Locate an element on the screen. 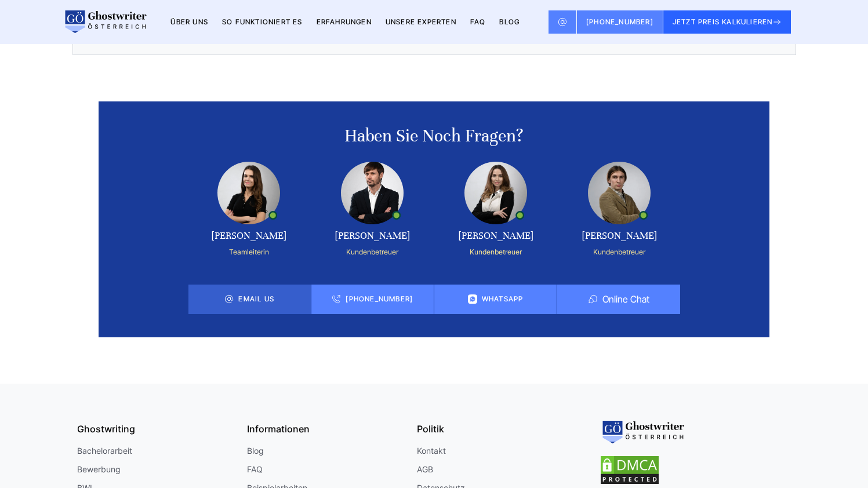 Image resolution: width=868 pixels, height=488 pixels. div: Haben Sie noch Fragen? is located at coordinates (434, 136).